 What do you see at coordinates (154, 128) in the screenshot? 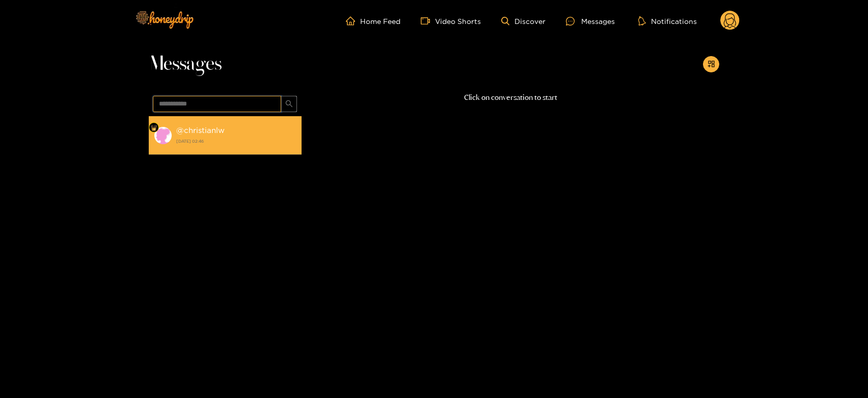
I see `img: Fan Level` at bounding box center [154, 128].